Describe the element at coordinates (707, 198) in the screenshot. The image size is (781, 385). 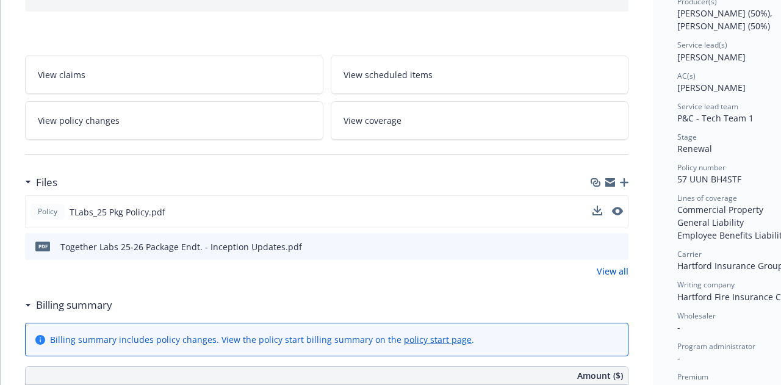
I see `span: Lines of coverage` at that location.